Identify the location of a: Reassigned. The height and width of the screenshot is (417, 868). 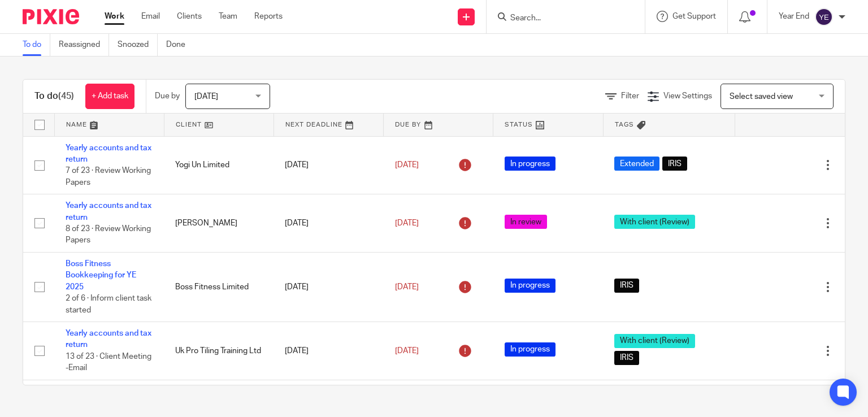
(84, 44).